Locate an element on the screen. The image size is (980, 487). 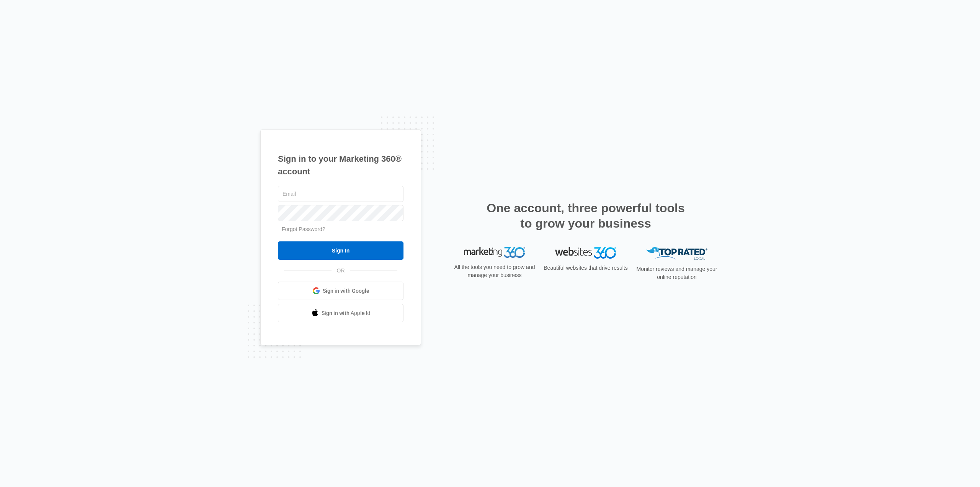
input: Sign In is located at coordinates (340, 250).